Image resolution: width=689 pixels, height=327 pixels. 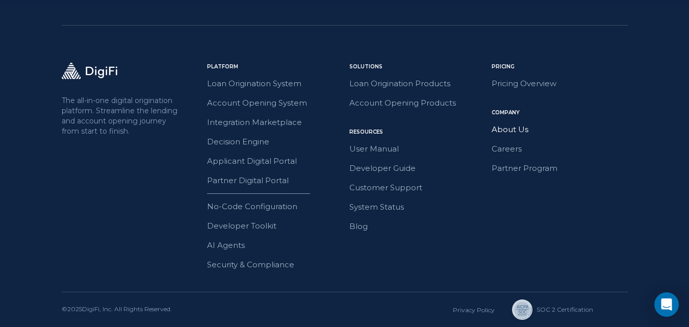 What do you see at coordinates (560, 113) in the screenshot?
I see `div: Company` at bounding box center [560, 113].